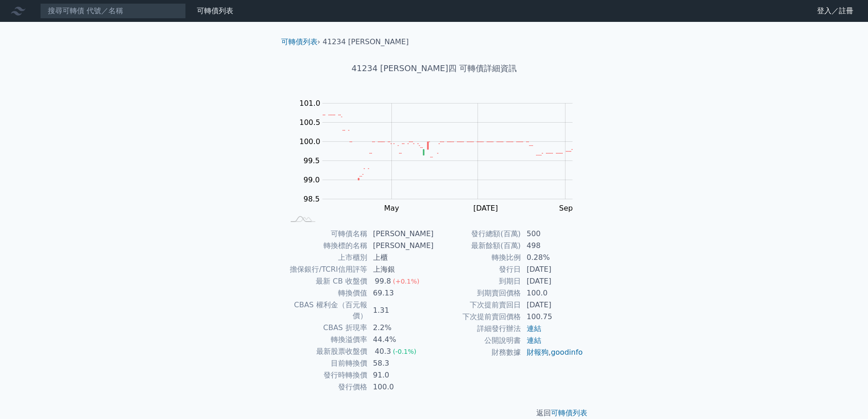 The image size is (868, 419). I want to click on td: 上市櫃別, so click(326, 258).